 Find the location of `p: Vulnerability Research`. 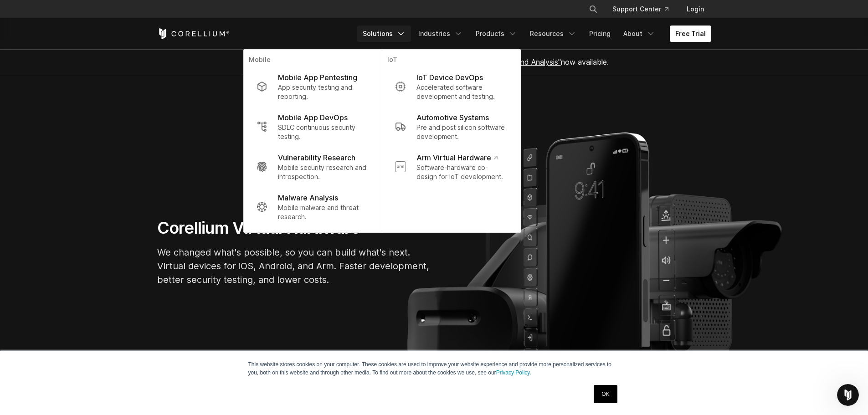

p: Vulnerability Research is located at coordinates (317, 157).